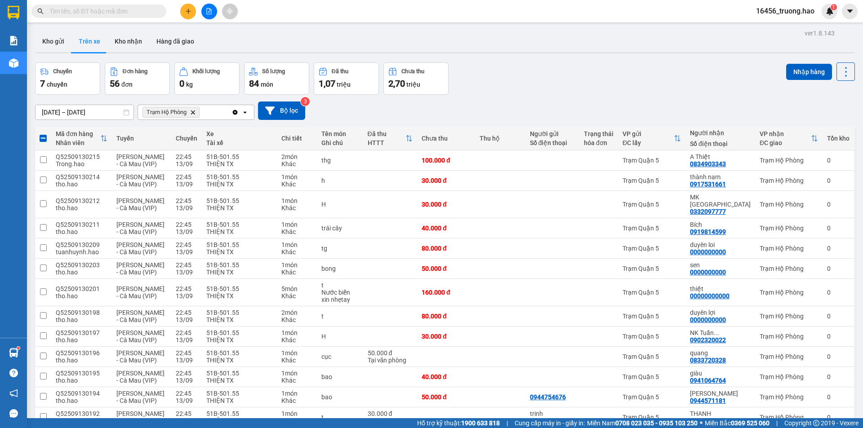 This screenshot has width=863, height=428. Describe the element at coordinates (18, 348) in the screenshot. I see `sup: 1` at that location.